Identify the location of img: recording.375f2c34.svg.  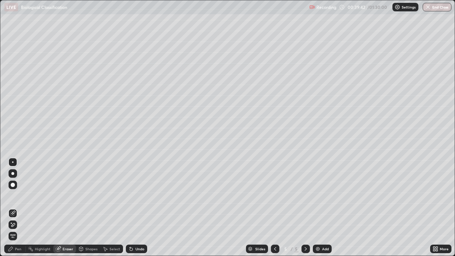
(312, 7).